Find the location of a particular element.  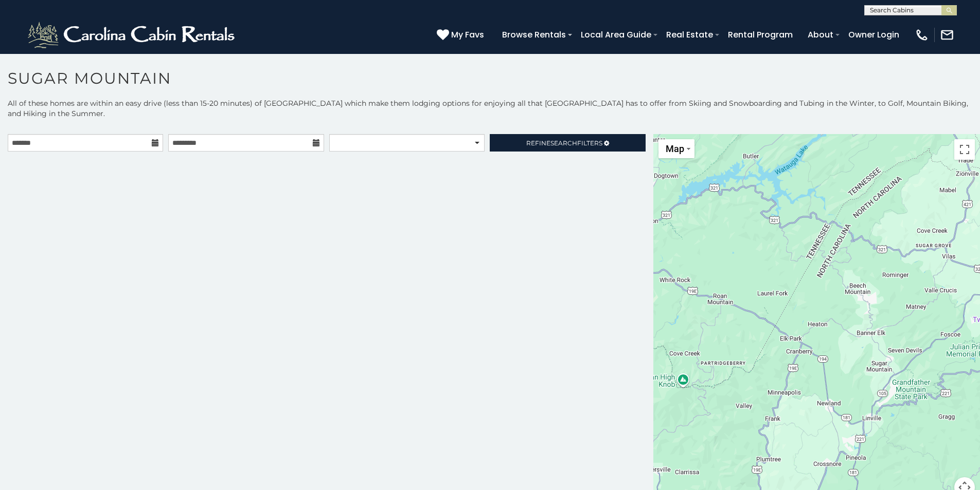

a: Rental Program is located at coordinates (760, 34).